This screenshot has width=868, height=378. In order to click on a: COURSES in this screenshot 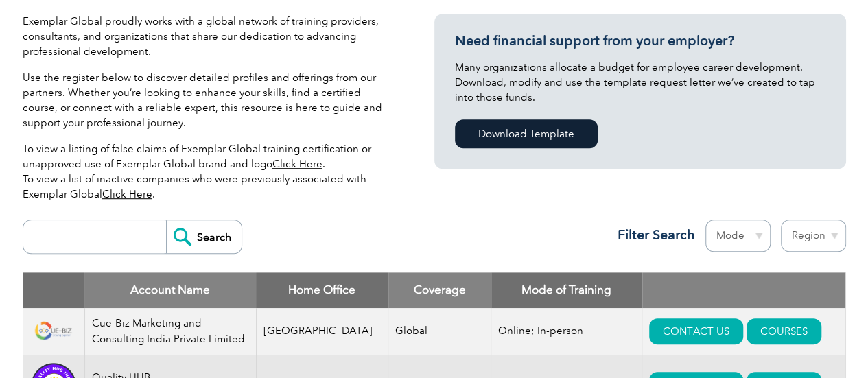, I will do `click(783, 332)`.